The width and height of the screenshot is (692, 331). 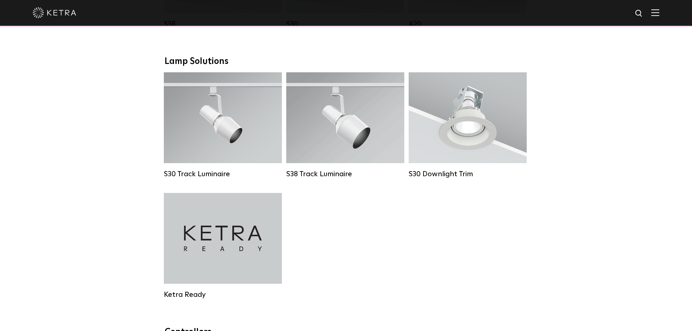 I want to click on a: S30 Downlight Trim S30 Downlight Trim, so click(x=467, y=127).